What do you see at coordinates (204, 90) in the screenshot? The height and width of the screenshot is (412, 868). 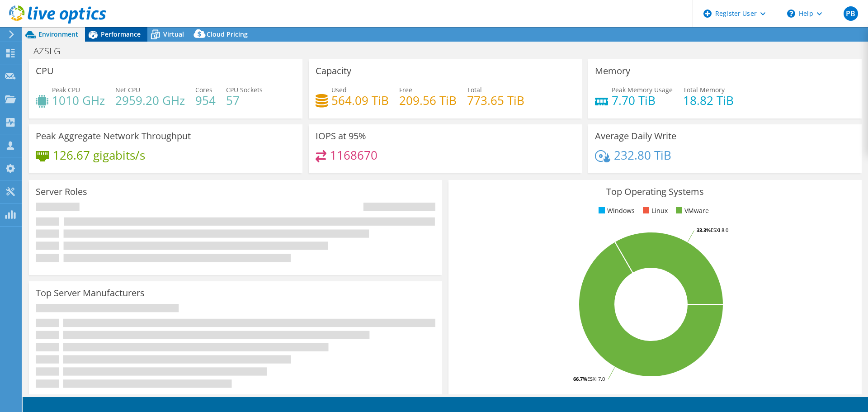 I see `span: Cores` at bounding box center [204, 90].